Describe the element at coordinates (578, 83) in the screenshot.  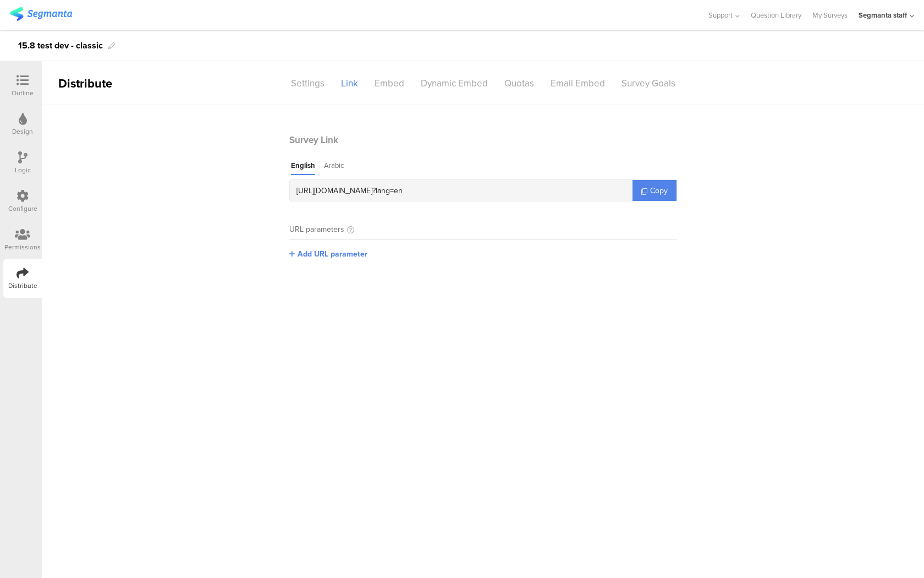
I see `div: Email Embed` at that location.